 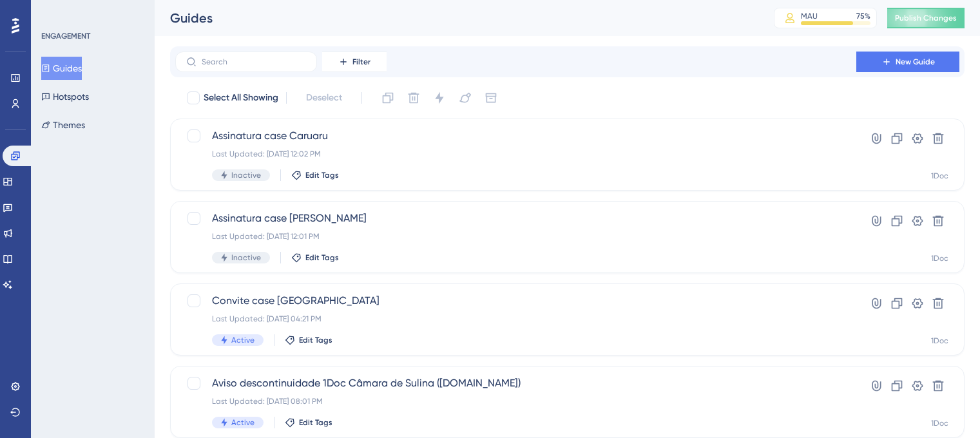 I want to click on span: Filter, so click(x=361, y=62).